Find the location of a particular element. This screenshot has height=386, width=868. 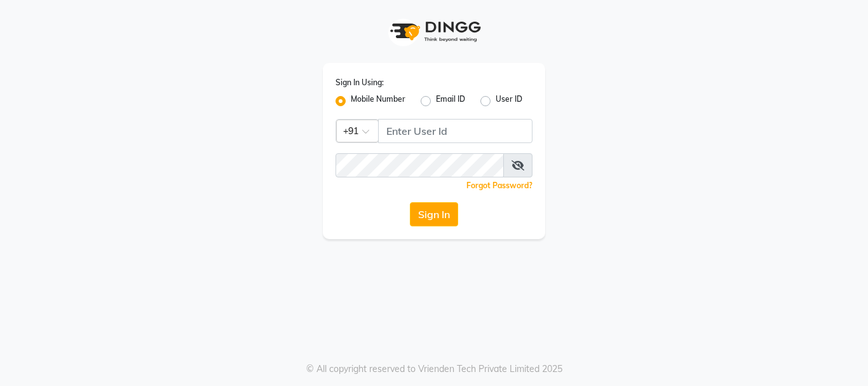

a: Forgot Password? is located at coordinates (499, 185).